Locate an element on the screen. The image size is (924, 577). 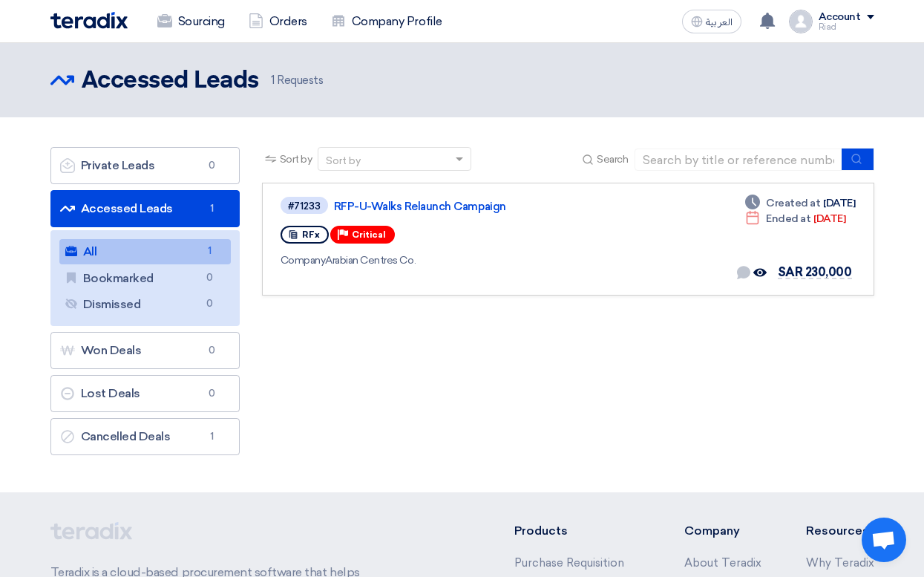
a: Why Teradix is located at coordinates (840, 562).